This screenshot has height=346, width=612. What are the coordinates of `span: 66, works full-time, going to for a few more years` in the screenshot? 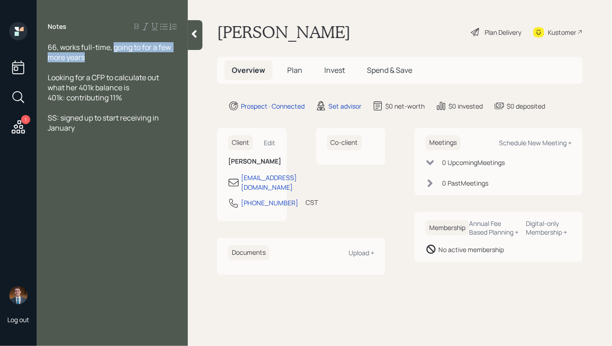 It's located at (110, 52).